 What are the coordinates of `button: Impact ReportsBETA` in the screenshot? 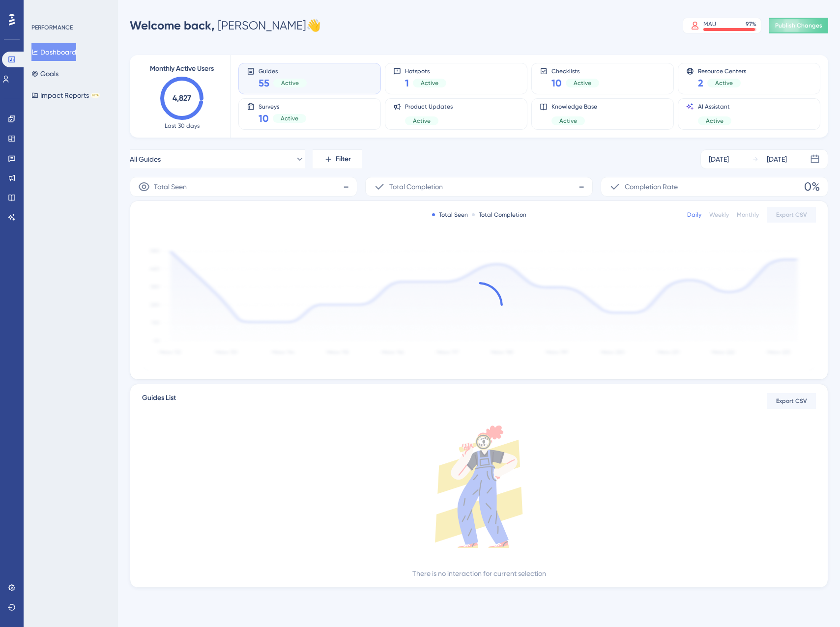 It's located at (65, 95).